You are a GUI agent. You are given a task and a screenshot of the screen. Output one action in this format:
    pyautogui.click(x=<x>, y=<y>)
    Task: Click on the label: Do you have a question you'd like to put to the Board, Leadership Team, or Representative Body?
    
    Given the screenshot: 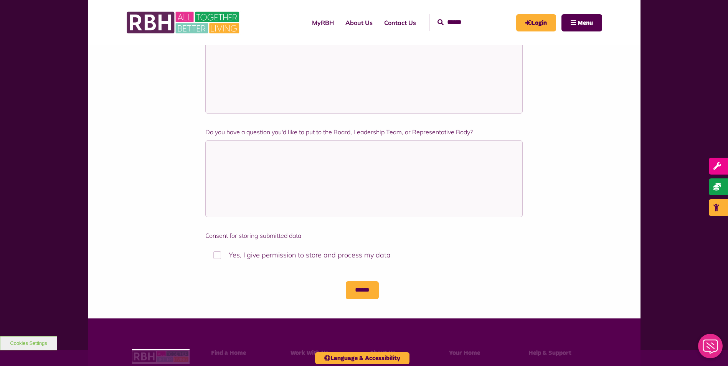 What is the action you would take?
    pyautogui.click(x=364, y=132)
    